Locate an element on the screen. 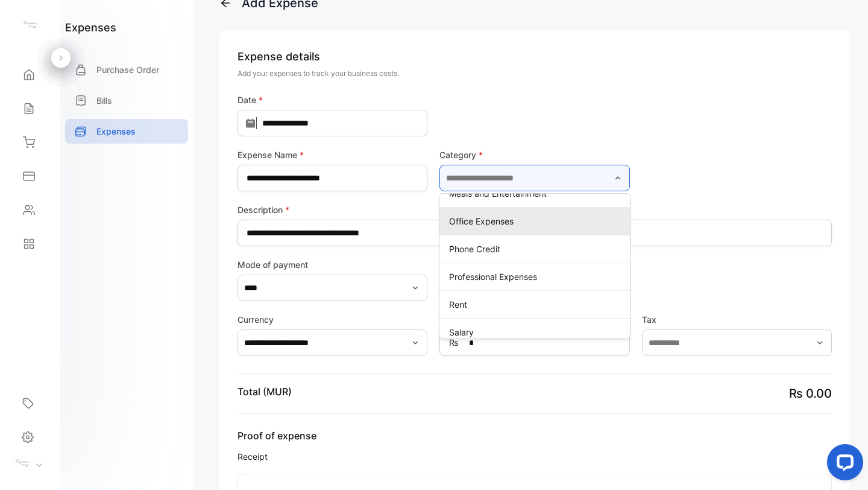 Image resolution: width=868 pixels, height=490 pixels. p: Add your expenses to track your business costs. is located at coordinates (535, 73).